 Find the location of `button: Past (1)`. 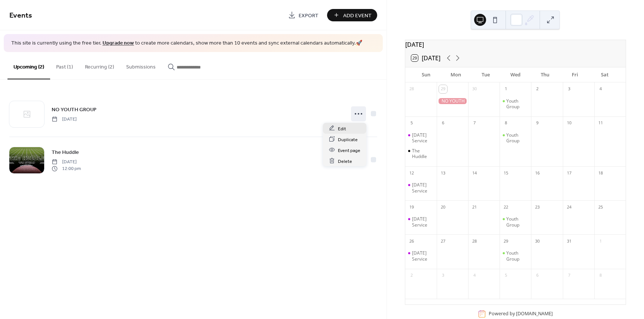

button: Past (1) is located at coordinates (65, 65).